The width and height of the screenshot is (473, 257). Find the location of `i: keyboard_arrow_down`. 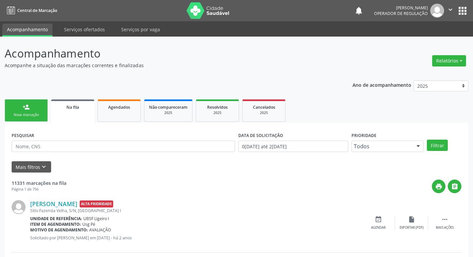

i: keyboard_arrow_down is located at coordinates (44, 167).